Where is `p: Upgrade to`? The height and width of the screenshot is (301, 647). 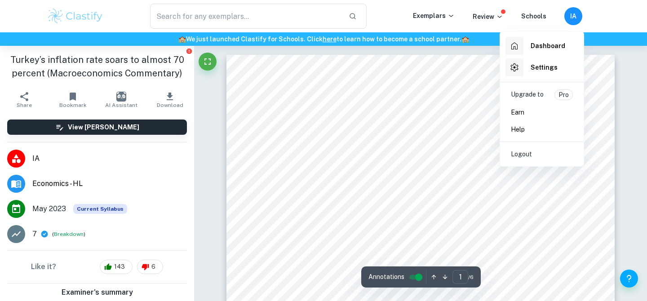 p: Upgrade to is located at coordinates (527, 95).